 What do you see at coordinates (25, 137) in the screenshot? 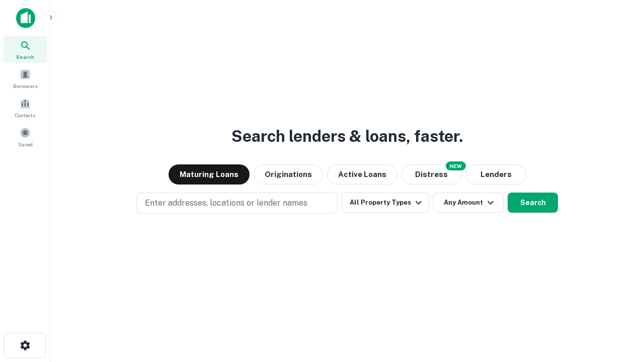
I see `a: Saved` at bounding box center [25, 137].